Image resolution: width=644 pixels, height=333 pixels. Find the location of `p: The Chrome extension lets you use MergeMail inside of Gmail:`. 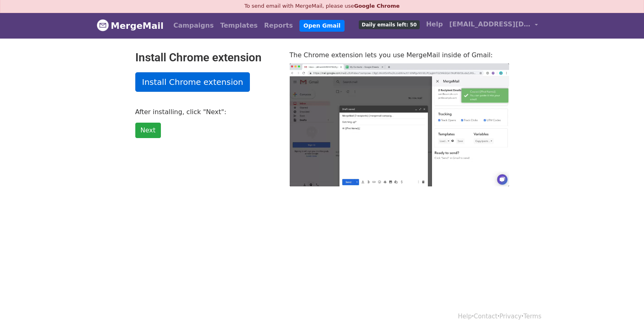

p: The Chrome extension lets you use MergeMail inside of Gmail: is located at coordinates (400, 55).